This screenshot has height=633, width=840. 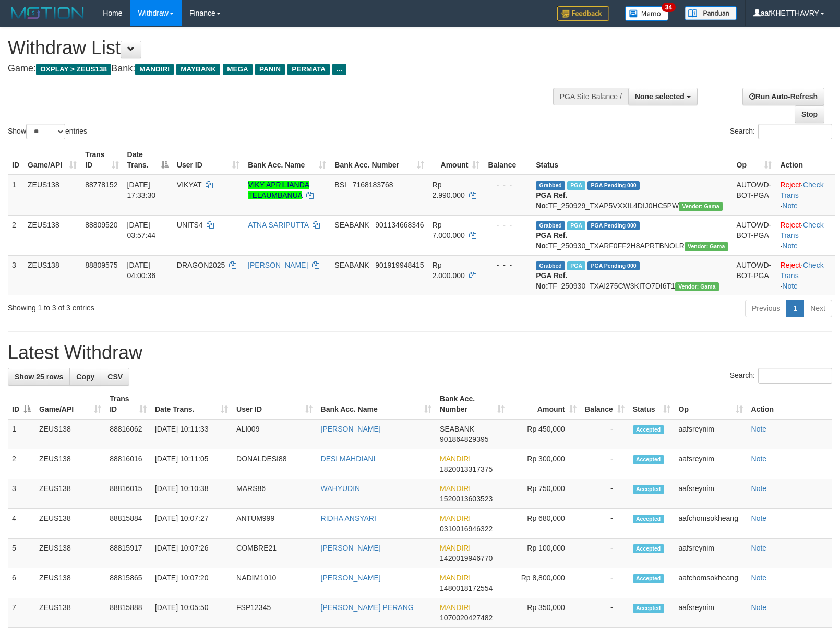 What do you see at coordinates (790, 185) in the screenshot?
I see `a: Reject` at bounding box center [790, 185].